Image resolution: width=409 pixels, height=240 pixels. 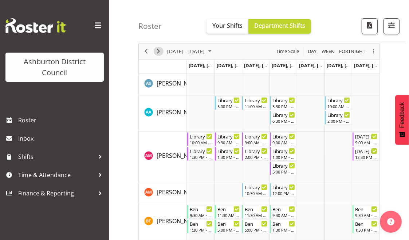 What do you see at coordinates (367, 229) in the screenshot?
I see `div: 1:30 PM - 4:00 PM` at bounding box center [367, 229].